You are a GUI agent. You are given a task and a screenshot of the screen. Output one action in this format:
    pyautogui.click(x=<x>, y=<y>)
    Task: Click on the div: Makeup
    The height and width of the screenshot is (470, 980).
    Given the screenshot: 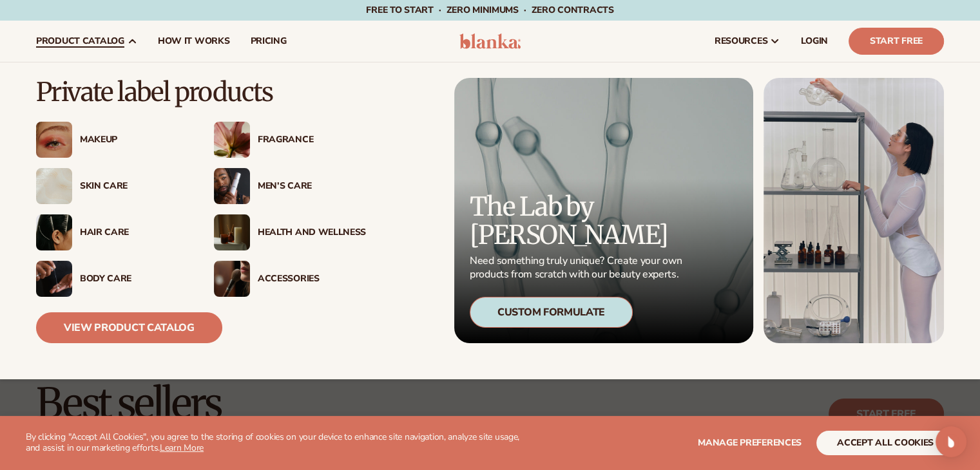 What is the action you would take?
    pyautogui.click(x=134, y=140)
    